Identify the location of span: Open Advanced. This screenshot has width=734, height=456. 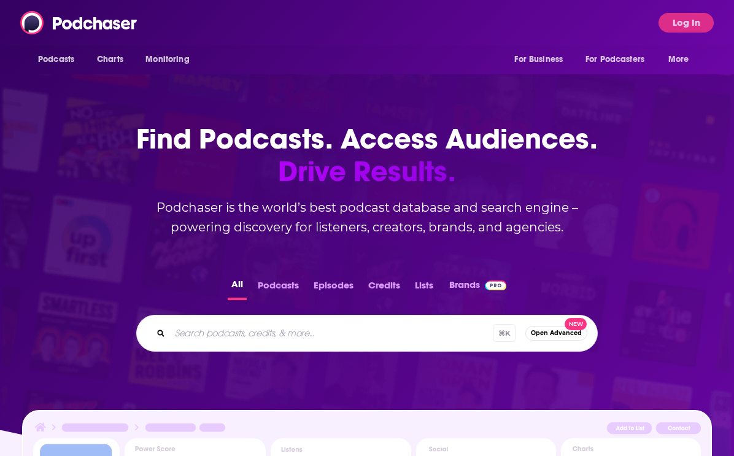
(556, 333).